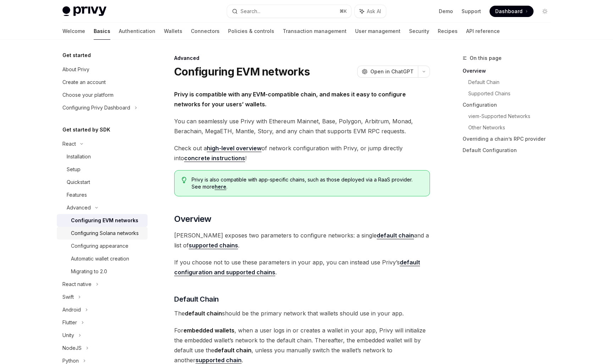 This screenshot has height=364, width=613. Describe the element at coordinates (512, 128) in the screenshot. I see `a: Other Networks` at that location.